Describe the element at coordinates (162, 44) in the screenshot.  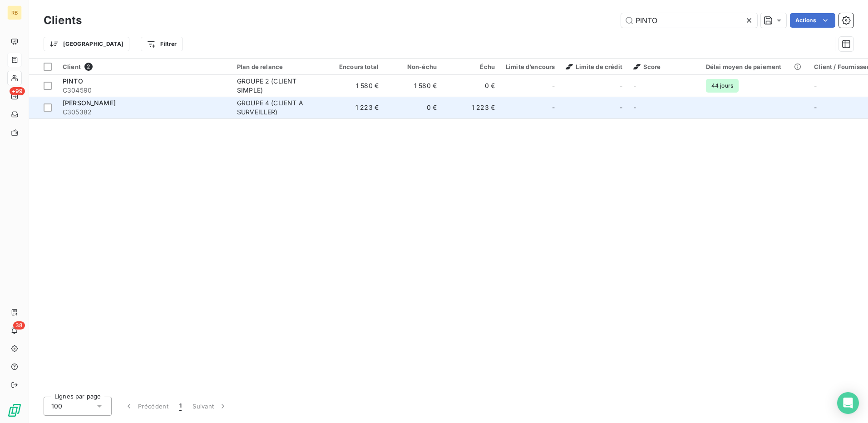
I see `button: Filtrer` at that location.